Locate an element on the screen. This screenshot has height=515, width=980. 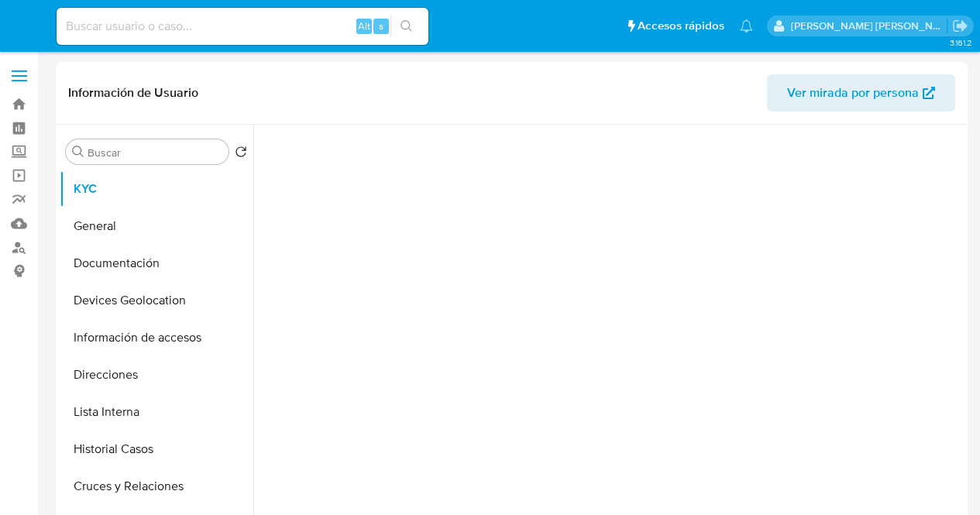
p: nancy.sanchezgarcia@mercadolibre.com.mx is located at coordinates (869, 26).